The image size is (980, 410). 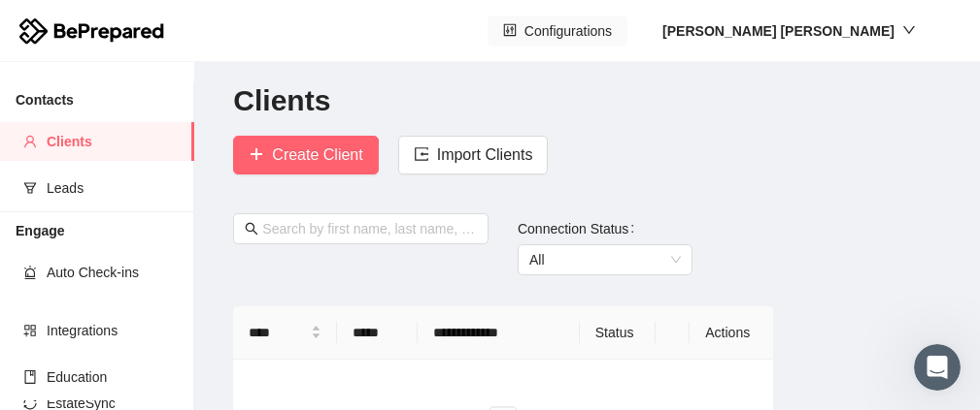 What do you see at coordinates (605, 260) in the screenshot?
I see `span: All` at bounding box center [605, 260].